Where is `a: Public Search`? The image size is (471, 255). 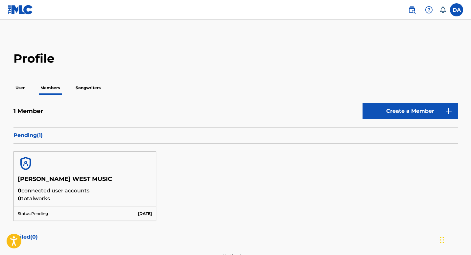 a: Public Search is located at coordinates (411, 10).